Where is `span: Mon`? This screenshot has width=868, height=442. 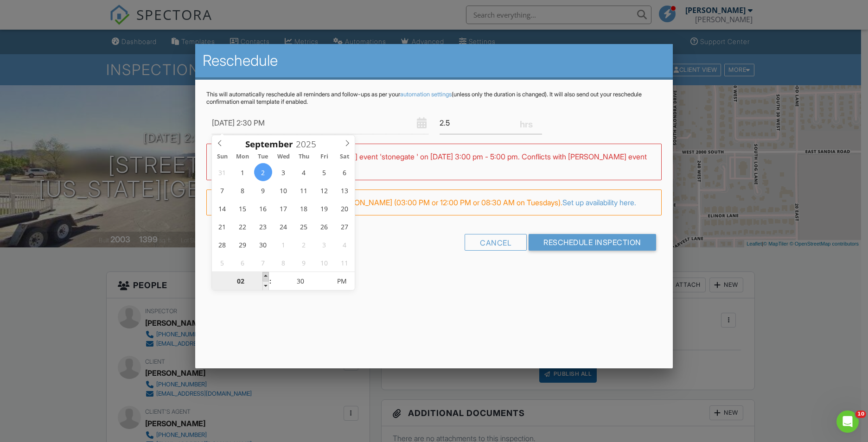
span: Mon is located at coordinates (243, 157).